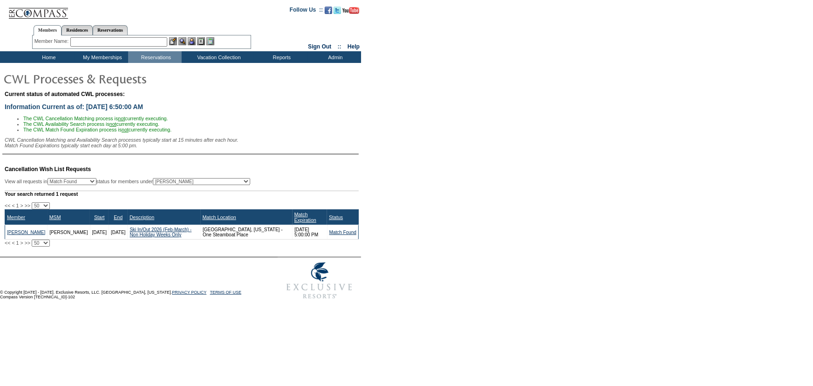  What do you see at coordinates (97, 130) in the screenshot?
I see `span: The CWL Match Found Expiration process is currently executing.` at bounding box center [97, 130].